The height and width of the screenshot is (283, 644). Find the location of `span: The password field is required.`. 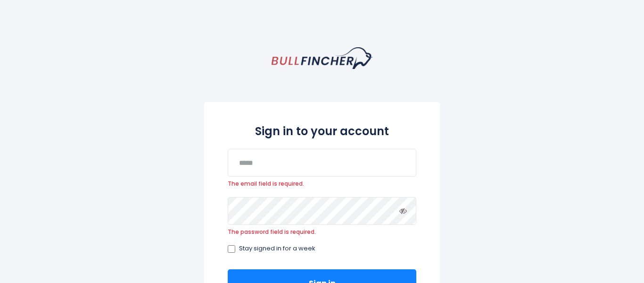

span: The password field is required. is located at coordinates (322, 231).